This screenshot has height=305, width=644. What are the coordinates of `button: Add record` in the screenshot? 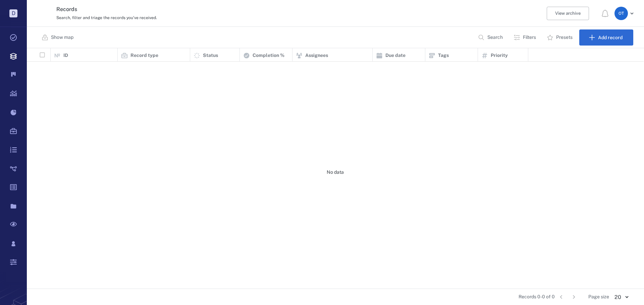 It's located at (607, 37).